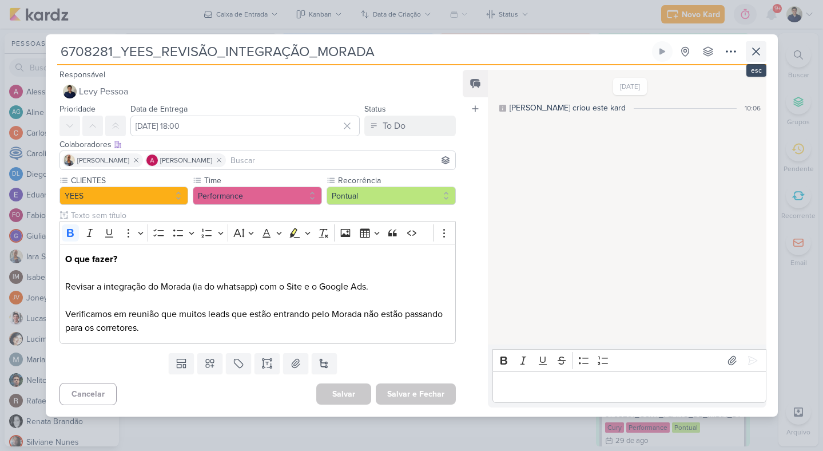 The height and width of the screenshot is (451, 823). I want to click on label: Prioridade, so click(77, 109).